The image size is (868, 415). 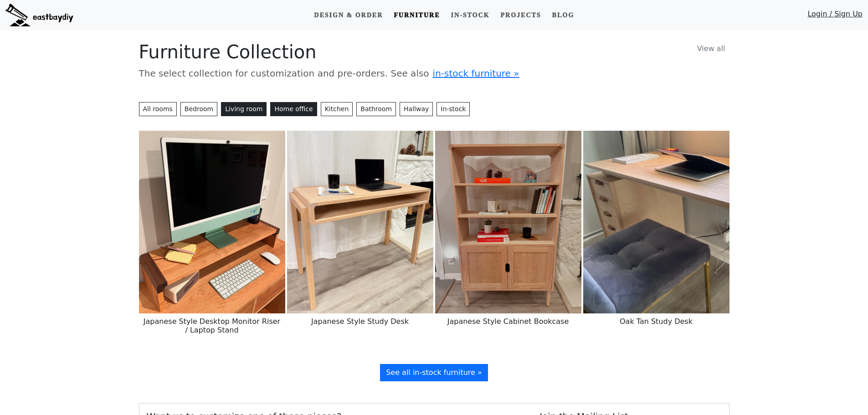 What do you see at coordinates (360, 321) in the screenshot?
I see `h6: Japanese Style Study Desk` at bounding box center [360, 321].